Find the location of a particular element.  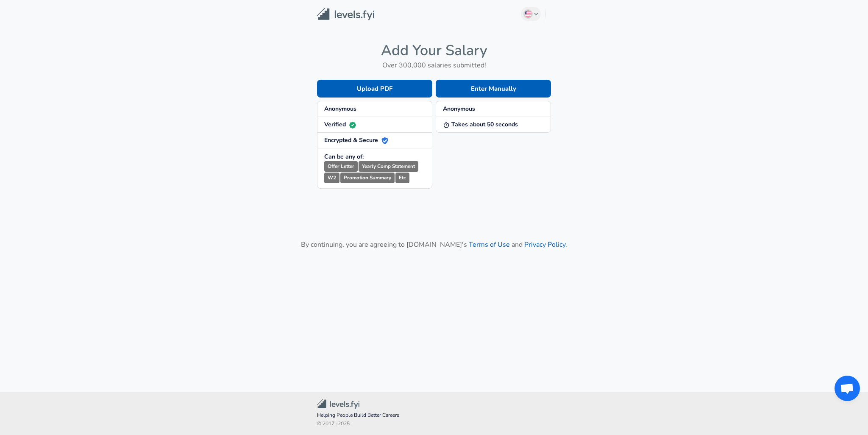

button: Enter Manually is located at coordinates (493, 89).